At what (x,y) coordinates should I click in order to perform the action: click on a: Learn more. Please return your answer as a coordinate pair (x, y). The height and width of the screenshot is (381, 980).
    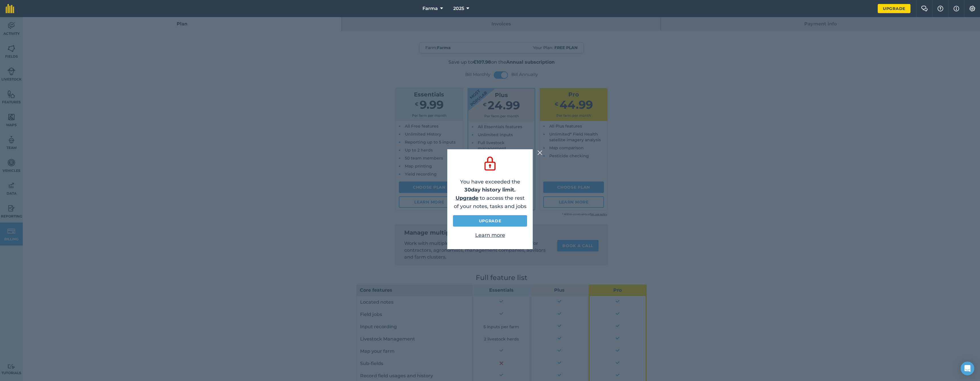
    Looking at the image, I should click on (490, 235).